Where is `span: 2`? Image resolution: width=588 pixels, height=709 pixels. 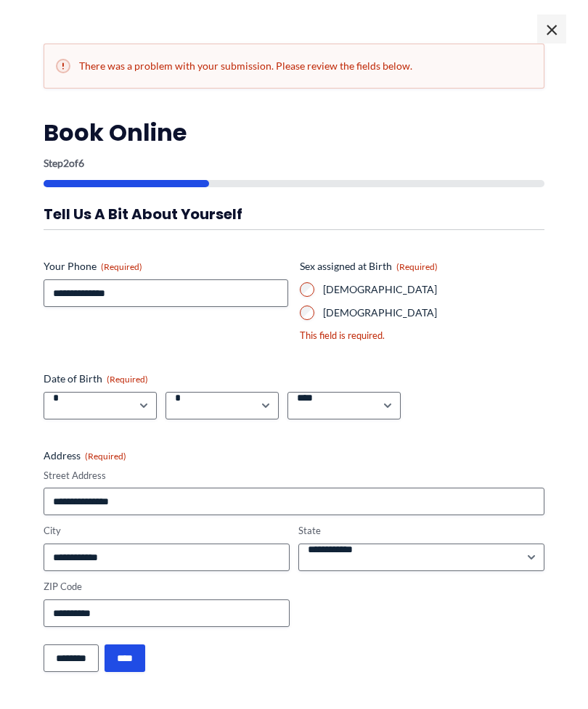 span: 2 is located at coordinates (66, 163).